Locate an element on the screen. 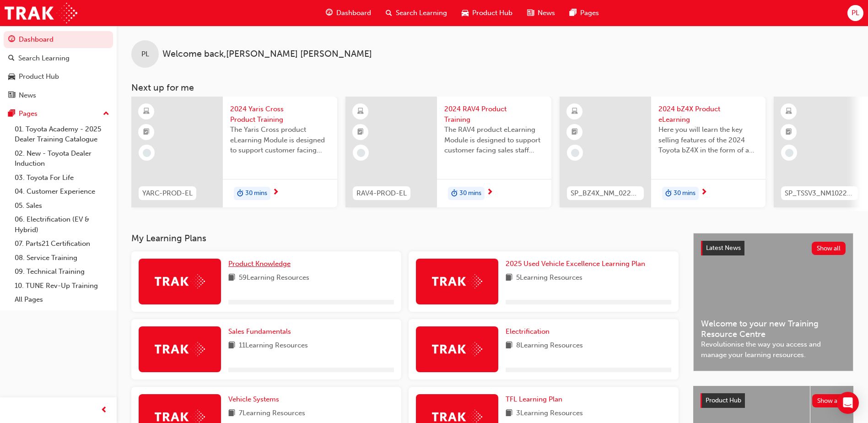  span: 2024 Yaris Cross Product Training is located at coordinates (280, 114).